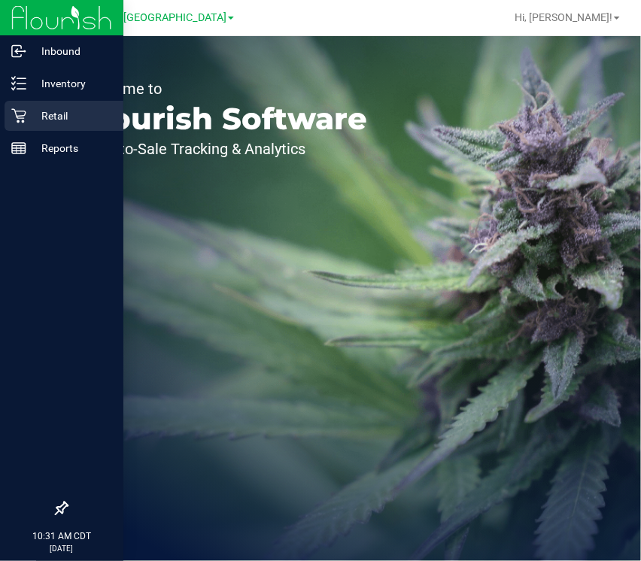 Image resolution: width=641 pixels, height=561 pixels. Describe the element at coordinates (71, 116) in the screenshot. I see `p: Retail` at that location.